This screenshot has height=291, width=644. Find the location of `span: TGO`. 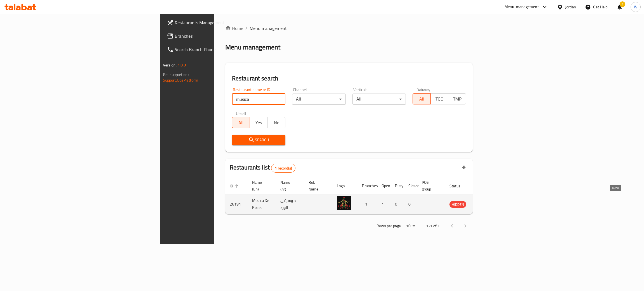

span: TGO is located at coordinates (439, 99).